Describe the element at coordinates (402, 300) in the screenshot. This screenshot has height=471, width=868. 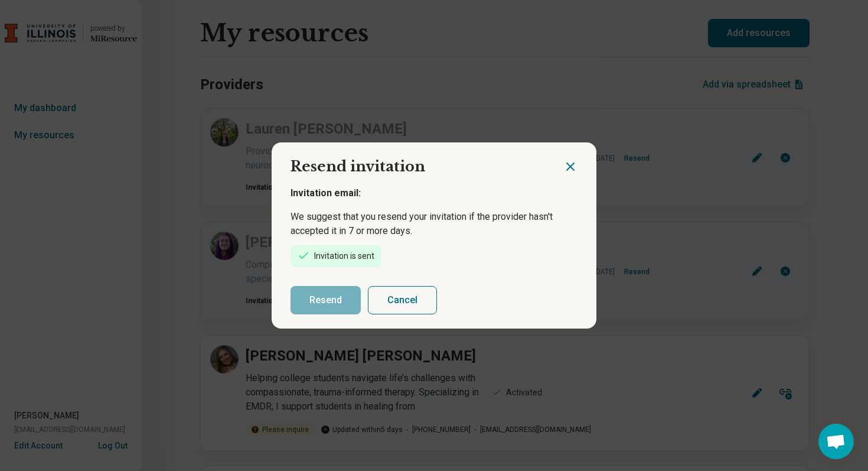
I see `button: Cancel` at that location.